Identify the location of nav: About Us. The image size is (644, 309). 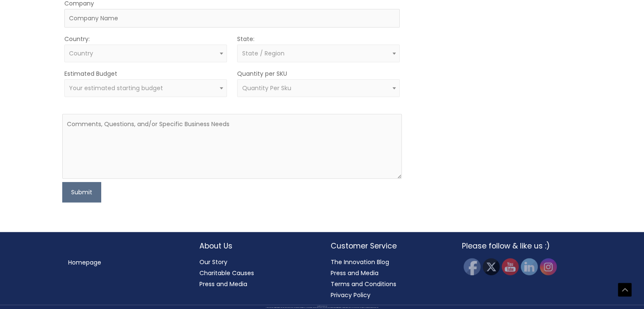
(257, 273).